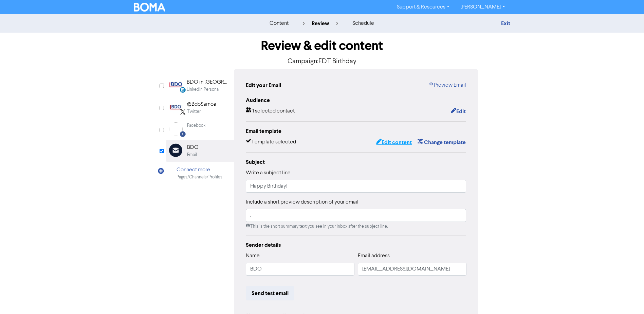 This screenshot has width=644, height=314. What do you see at coordinates (321, 23) in the screenshot?
I see `div: review` at bounding box center [321, 23].